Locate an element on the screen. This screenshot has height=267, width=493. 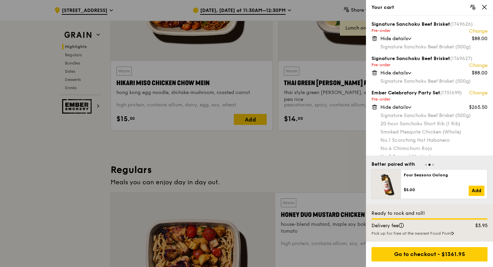
div: $5.00 is located at coordinates (436, 190).